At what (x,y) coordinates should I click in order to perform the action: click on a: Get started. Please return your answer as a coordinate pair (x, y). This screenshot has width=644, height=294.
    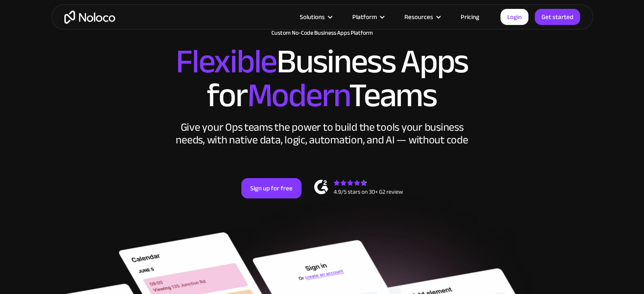
    Looking at the image, I should click on (557, 17).